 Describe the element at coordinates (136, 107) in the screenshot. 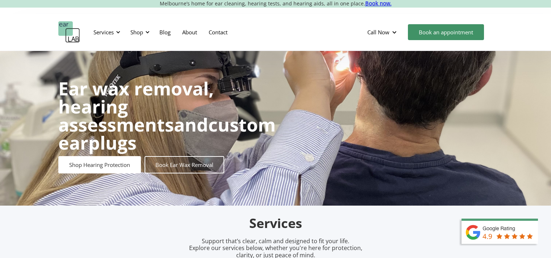

I see `strong: Ear wax removal, hearing assessments` at that location.